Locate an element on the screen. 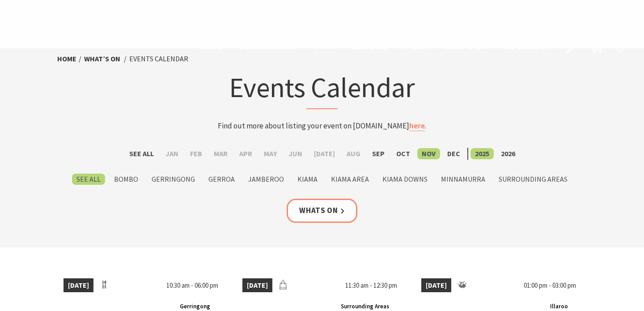  label: 2026 is located at coordinates (508, 153).